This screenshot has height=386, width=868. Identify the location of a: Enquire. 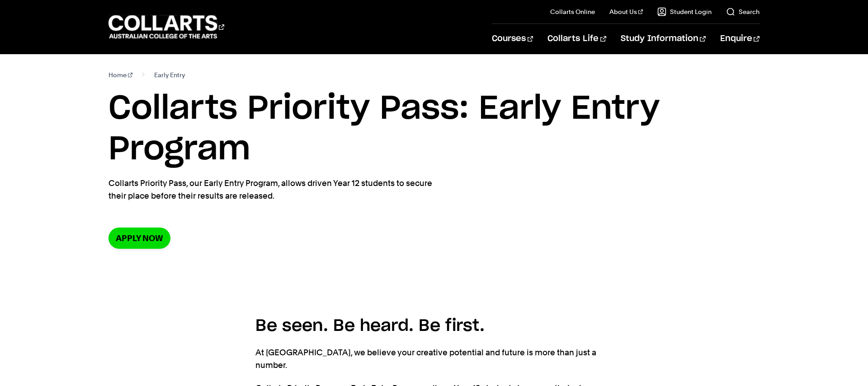
(739, 39).